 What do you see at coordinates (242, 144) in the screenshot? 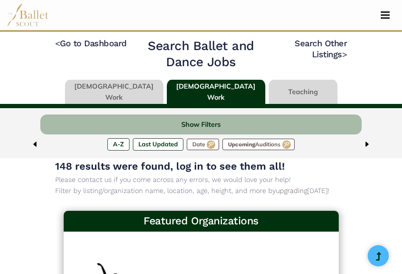
I see `span: Upcoming` at bounding box center [242, 144].